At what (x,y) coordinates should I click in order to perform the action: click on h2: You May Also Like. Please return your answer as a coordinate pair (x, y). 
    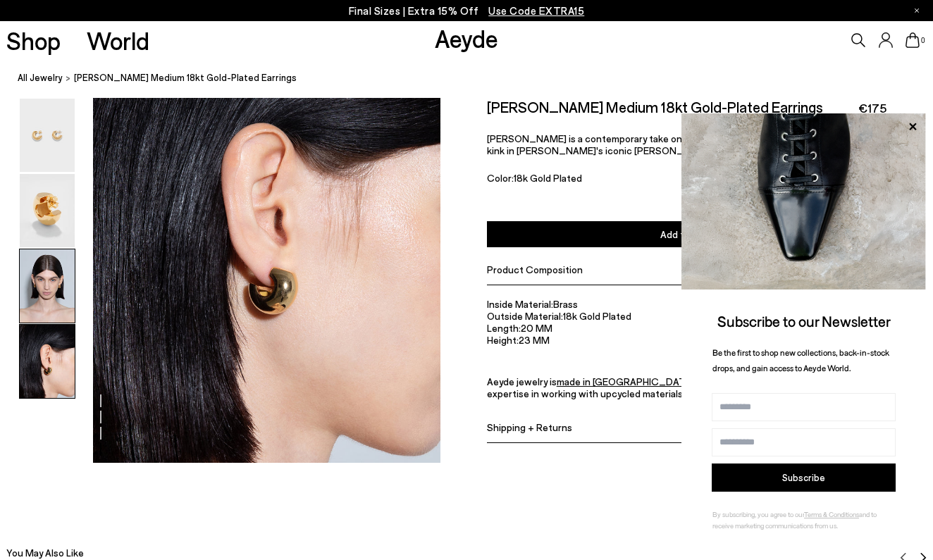
    Looking at the image, I should click on (45, 554).